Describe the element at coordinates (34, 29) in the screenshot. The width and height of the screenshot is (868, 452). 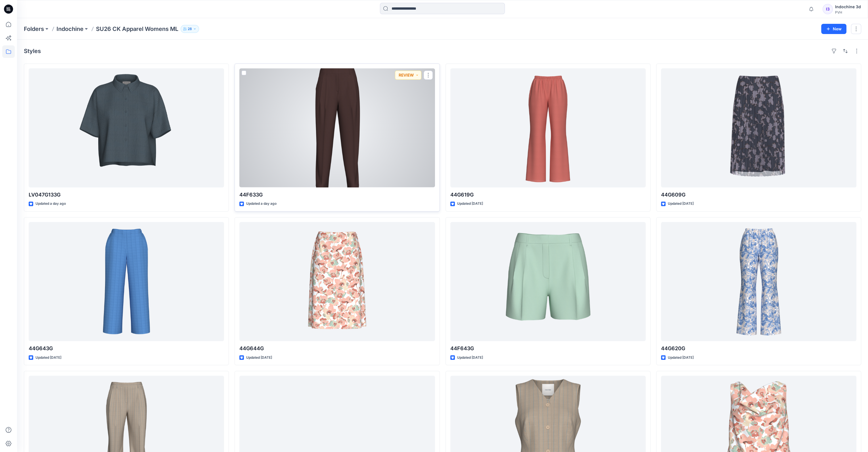
I see `p: Folders` at that location.